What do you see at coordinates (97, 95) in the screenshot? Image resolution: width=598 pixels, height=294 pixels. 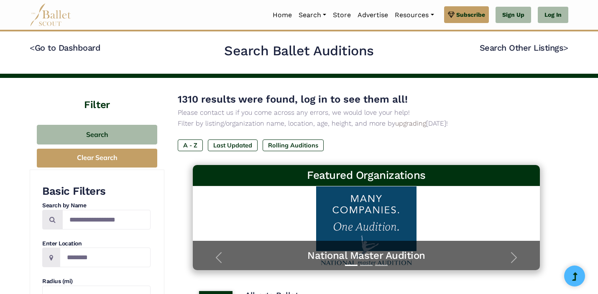 I see `h4: Filter` at bounding box center [97, 95].